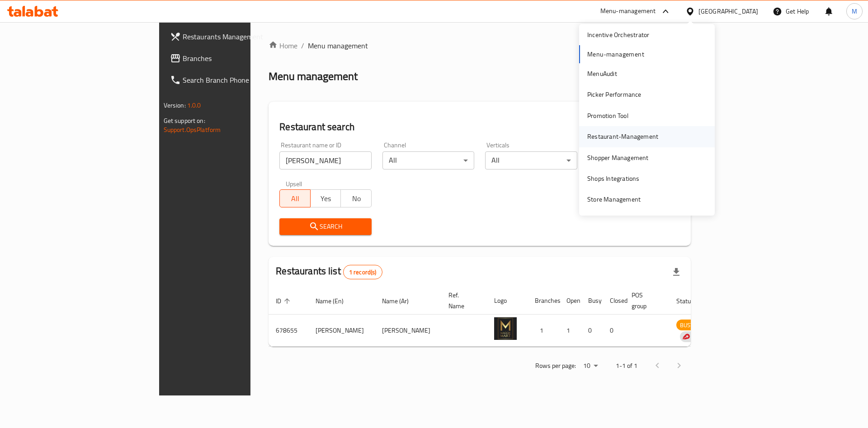 The height and width of the screenshot is (428, 868). I want to click on div: Picker Performance, so click(614, 94).